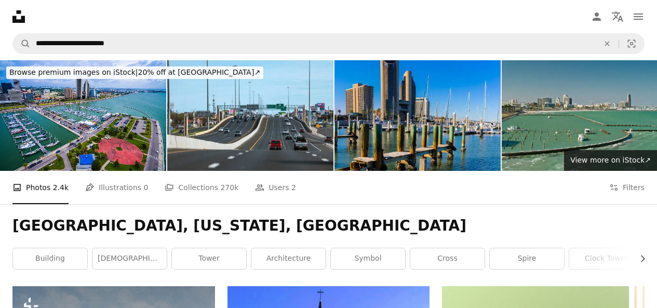 This screenshot has height=308, width=657. Describe the element at coordinates (610, 161) in the screenshot. I see `a: View more on iStock↗` at that location.